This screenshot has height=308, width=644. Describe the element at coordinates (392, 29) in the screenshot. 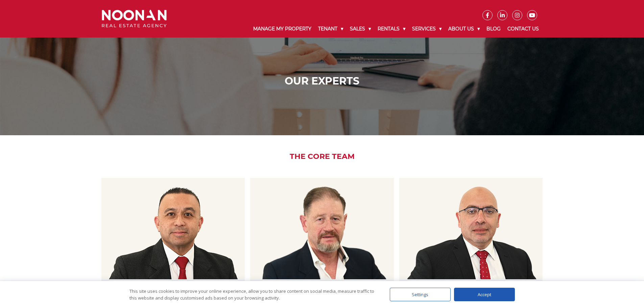

I see `a: Rentals` at that location.